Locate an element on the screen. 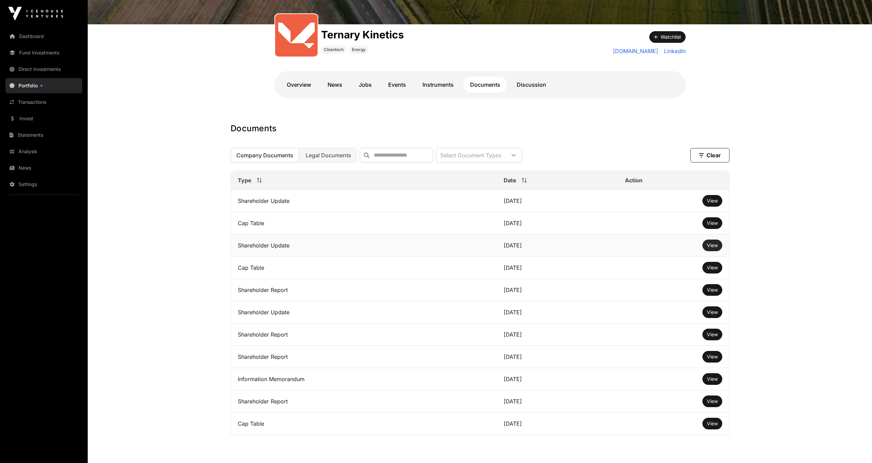 This screenshot has width=872, height=463. img: Icehouse Ventures Logo is located at coordinates (36, 14).